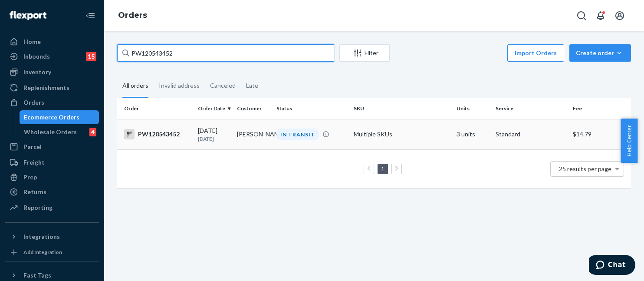 This screenshot has width=644, height=281. What do you see at coordinates (52, 56) in the screenshot?
I see `a: Inbounds15` at bounding box center [52, 56].